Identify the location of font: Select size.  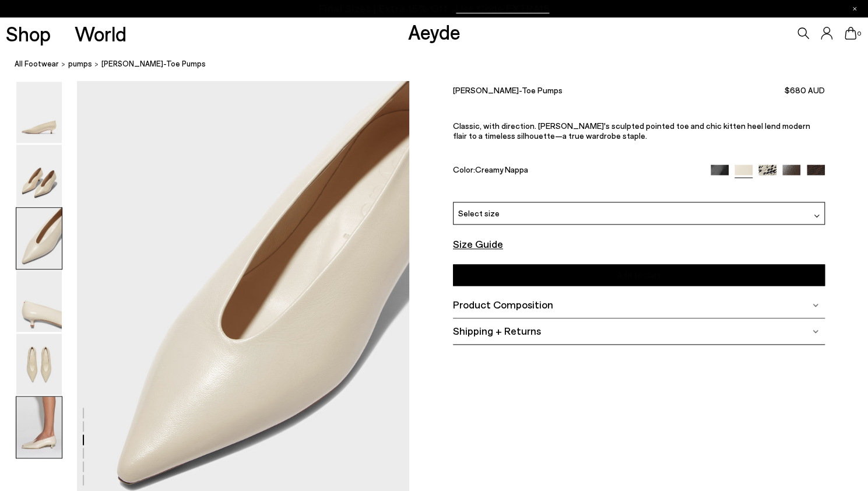
(479, 212).